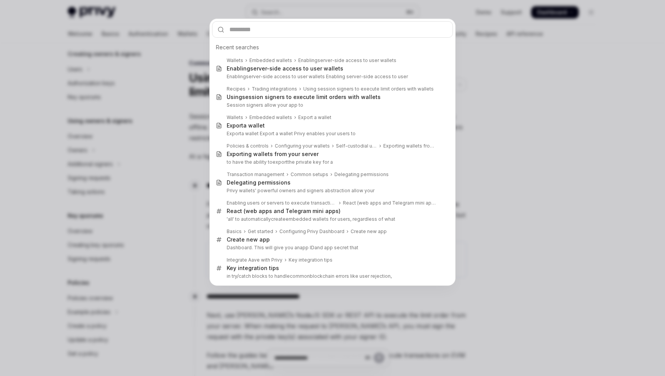 The width and height of the screenshot is (665, 376). I want to click on p: Dashboard. This will give you an and app secret that, so click(332, 248).